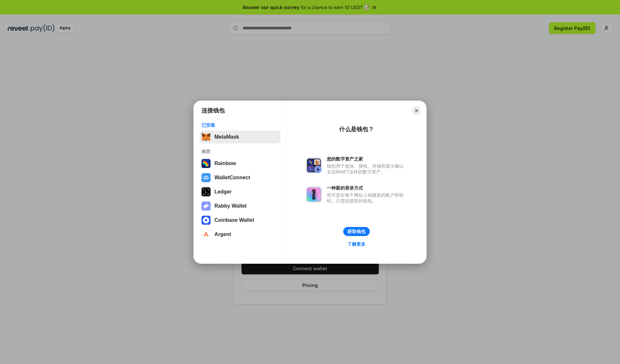  What do you see at coordinates (367, 198) in the screenshot?
I see `div: 而不是在每个网站上创建新的账户和密码，只需连接您的钱包。` at bounding box center [367, 198].